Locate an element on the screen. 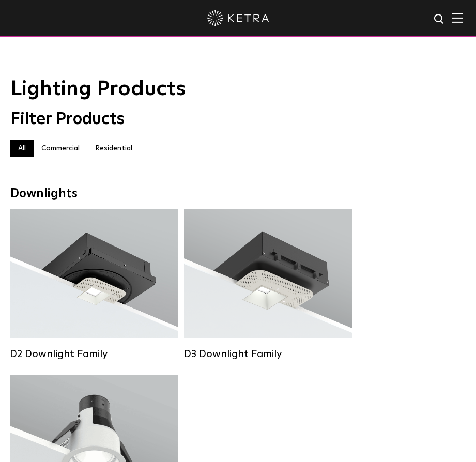 This screenshot has width=476, height=462. div: D3 Downlight Family is located at coordinates (268, 355).